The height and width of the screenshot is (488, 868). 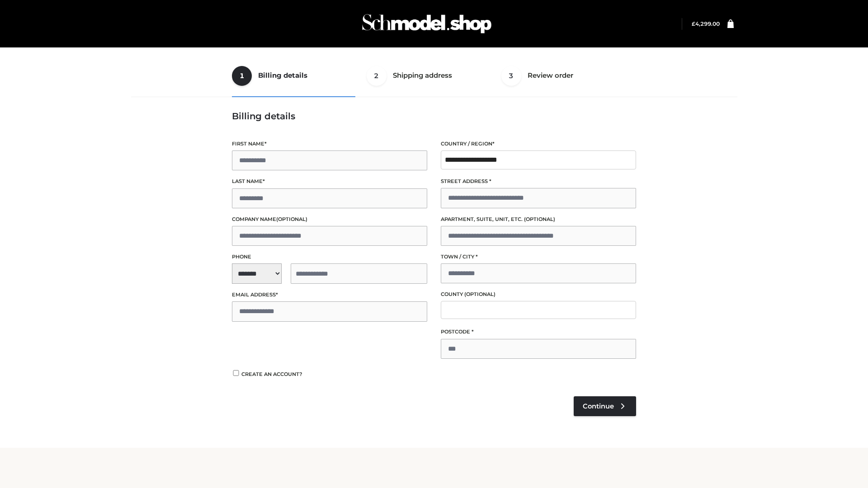 What do you see at coordinates (330, 219) in the screenshot?
I see `label: Company name` at bounding box center [330, 219].